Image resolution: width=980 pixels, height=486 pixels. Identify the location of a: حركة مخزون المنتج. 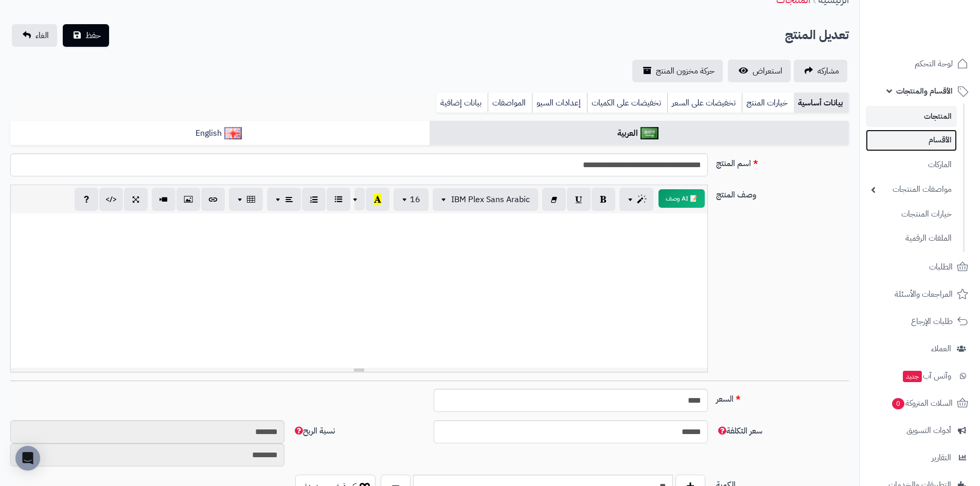
(677, 71).